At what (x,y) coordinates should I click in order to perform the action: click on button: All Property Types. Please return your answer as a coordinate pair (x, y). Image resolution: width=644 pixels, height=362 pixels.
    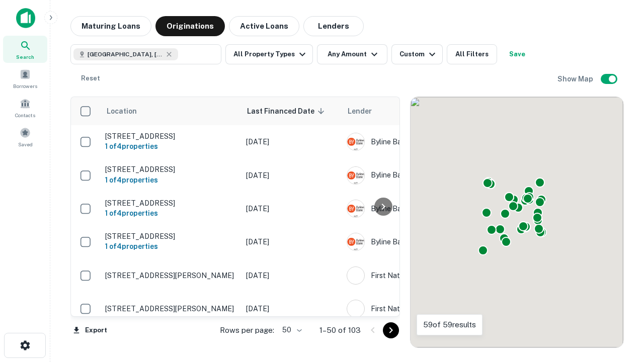
    Looking at the image, I should click on (269, 54).